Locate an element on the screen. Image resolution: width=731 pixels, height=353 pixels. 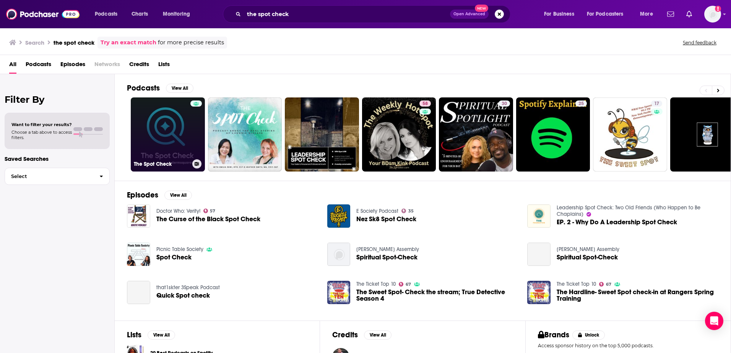
span: Quick Spot check is located at coordinates (183, 295).